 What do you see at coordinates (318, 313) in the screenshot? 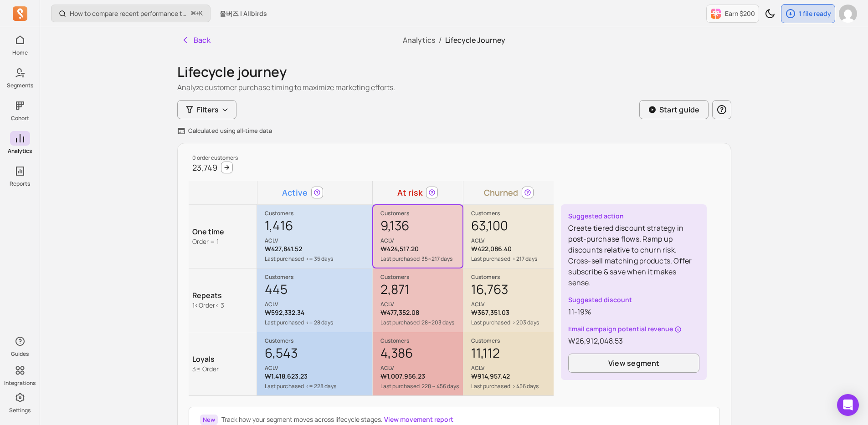
I see `p: ₩592,332.34` at bounding box center [318, 313].